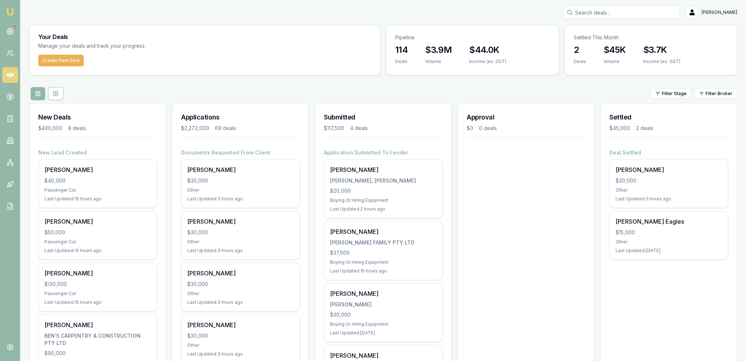 The image size is (746, 361). What do you see at coordinates (98, 117) in the screenshot?
I see `h3: New Deals` at bounding box center [98, 117].